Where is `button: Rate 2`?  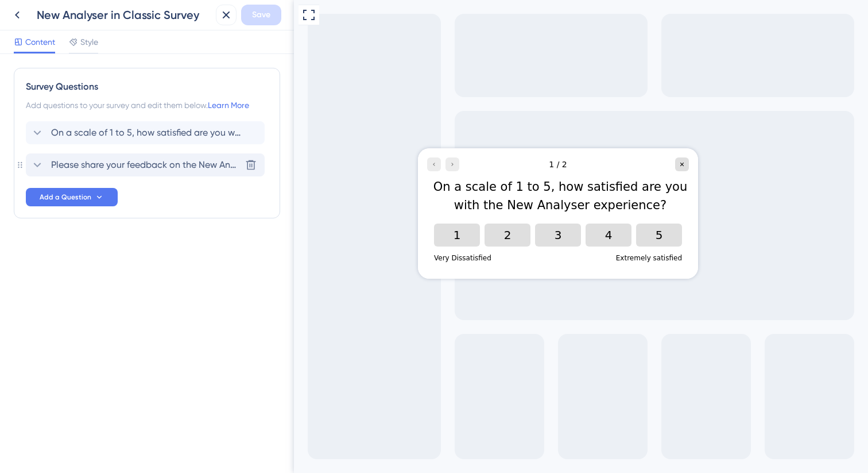 button: Rate 2 is located at coordinates (89, 87).